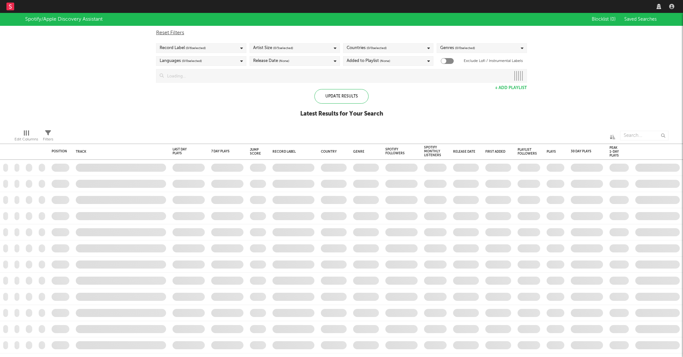  Describe the element at coordinates (511, 88) in the screenshot. I see `button: + Add Playlist` at that location.